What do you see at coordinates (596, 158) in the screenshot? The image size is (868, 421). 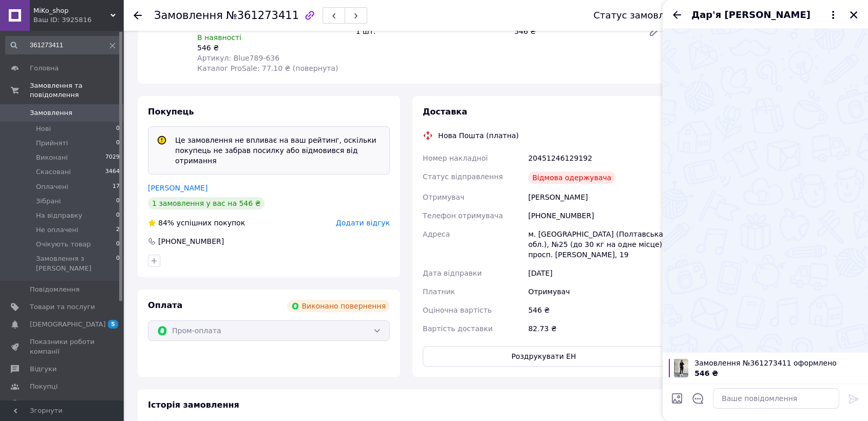 I see `div: 20451246129192` at bounding box center [596, 158].